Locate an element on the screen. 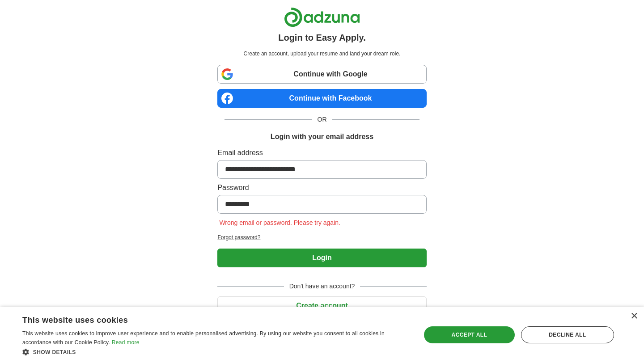  h2: Forgot password? is located at coordinates (322, 237).